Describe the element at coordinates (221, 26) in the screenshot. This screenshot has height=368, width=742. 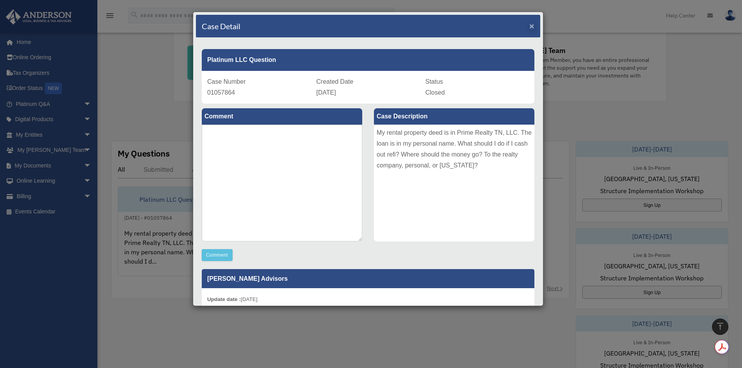
I see `h4: Case Detail` at that location.